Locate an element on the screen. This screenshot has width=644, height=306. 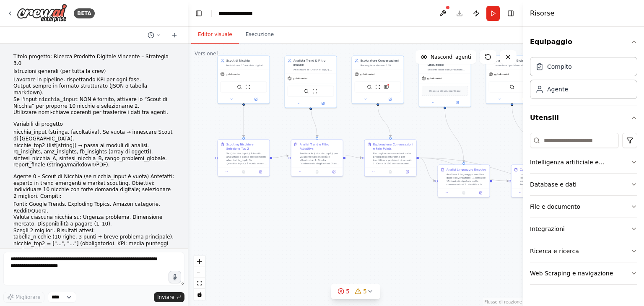
nav: briciole di pane is located at coordinates (235, 13).